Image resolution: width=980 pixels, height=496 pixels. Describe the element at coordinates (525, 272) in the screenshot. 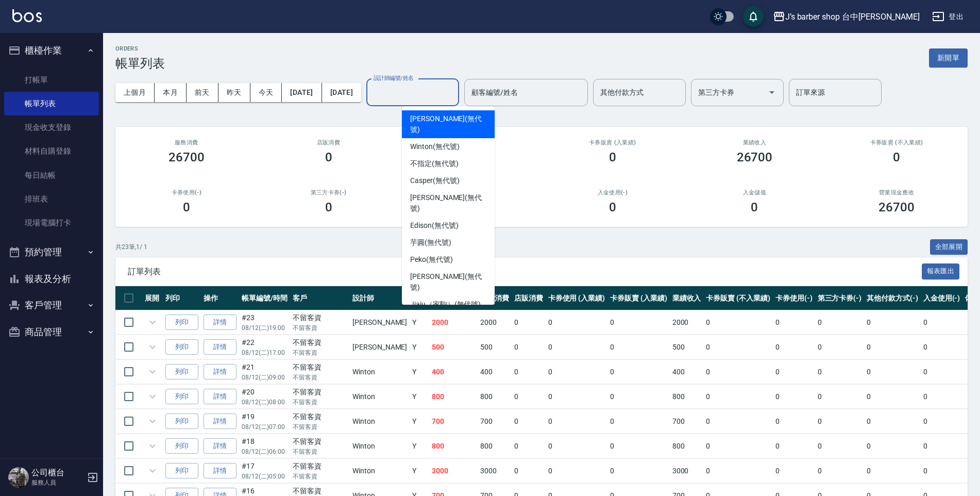

I see `span: 訂單列表` at that location.